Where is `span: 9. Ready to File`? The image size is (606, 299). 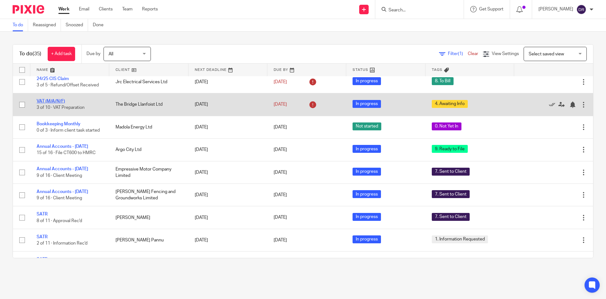 span: 9. Ready to File is located at coordinates (450, 148).